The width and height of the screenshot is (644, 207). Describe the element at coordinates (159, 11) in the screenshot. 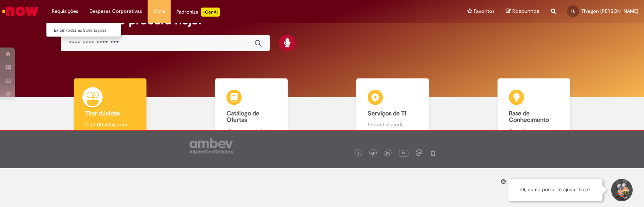

I see `span: More` at that location.